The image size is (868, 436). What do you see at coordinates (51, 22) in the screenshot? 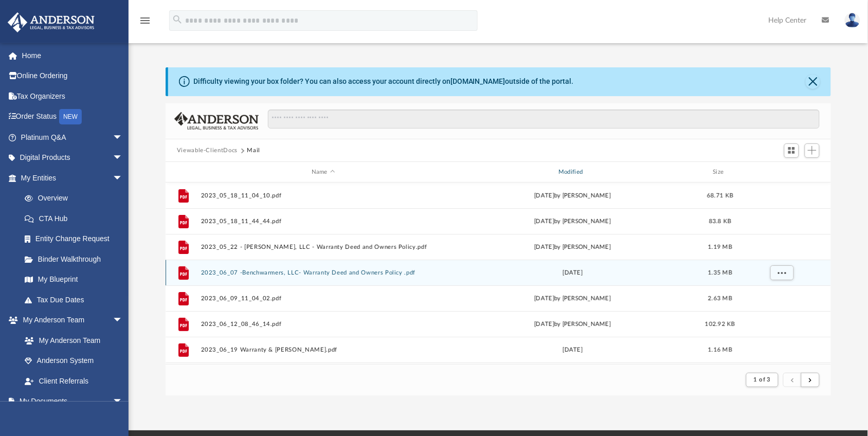
I see `img: Anderson Advisors Platinum Portal` at bounding box center [51, 22].